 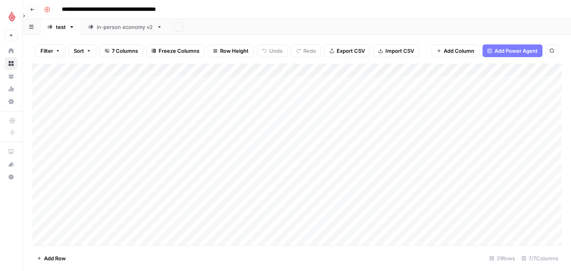 What do you see at coordinates (47, 51) in the screenshot?
I see `span: Filter` at bounding box center [47, 51].